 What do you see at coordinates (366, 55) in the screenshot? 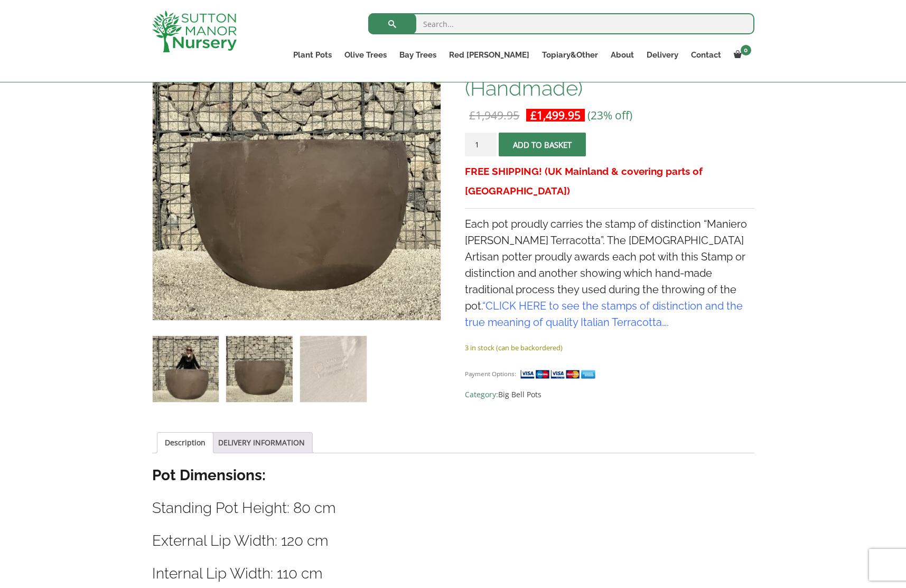
I see `a: Olive Trees` at bounding box center [366, 55].